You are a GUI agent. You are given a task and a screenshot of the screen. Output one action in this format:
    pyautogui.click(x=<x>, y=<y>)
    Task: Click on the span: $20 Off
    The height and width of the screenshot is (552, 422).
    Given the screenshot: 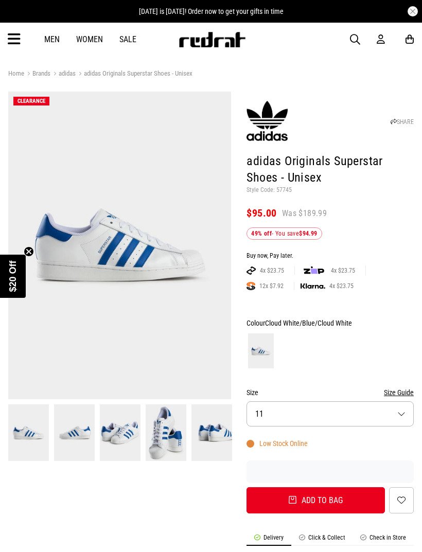 What is the action you would take?
    pyautogui.click(x=13, y=276)
    